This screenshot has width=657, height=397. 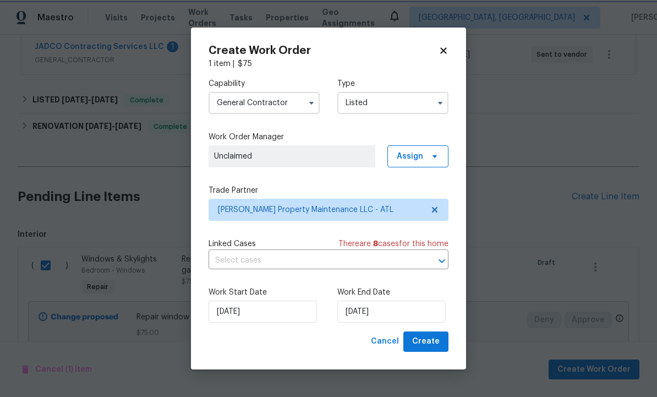 What do you see at coordinates (328, 64) in the screenshot?
I see `div: 1 item |` at bounding box center [328, 64].